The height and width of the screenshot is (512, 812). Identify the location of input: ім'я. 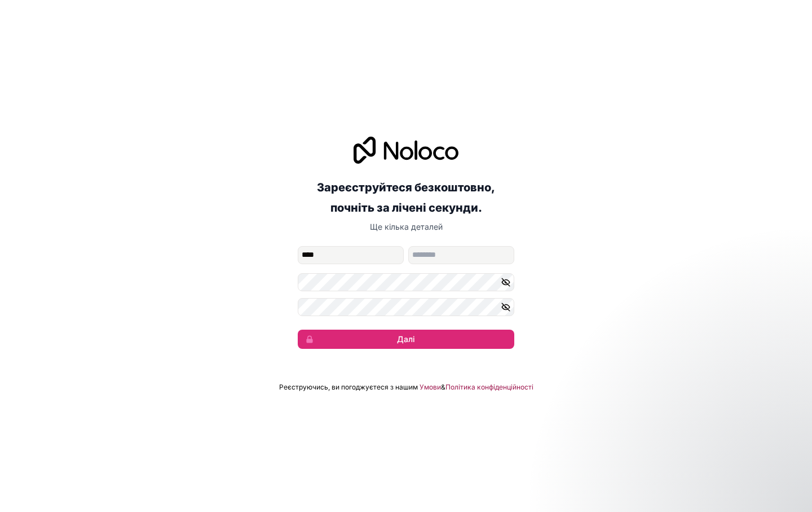
(351, 255).